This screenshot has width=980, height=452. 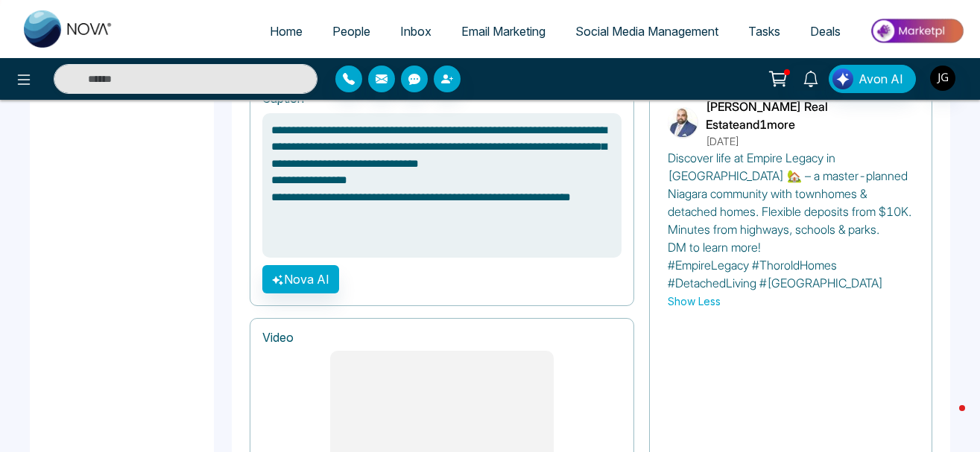 I want to click on span: Deals, so click(x=825, y=31).